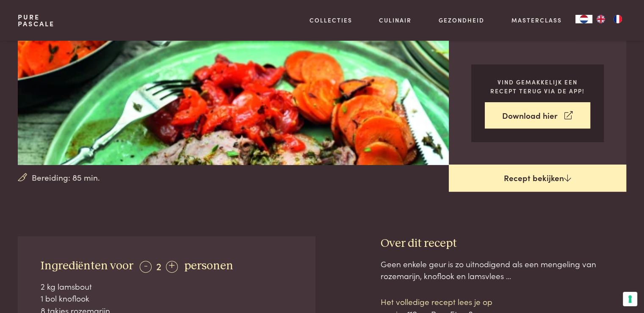  What do you see at coordinates (537, 115) in the screenshot?
I see `a: Download hier` at bounding box center [537, 115].